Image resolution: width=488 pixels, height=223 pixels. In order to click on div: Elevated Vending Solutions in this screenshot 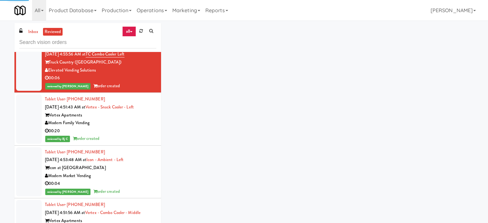, I will do `click(100, 70)`.